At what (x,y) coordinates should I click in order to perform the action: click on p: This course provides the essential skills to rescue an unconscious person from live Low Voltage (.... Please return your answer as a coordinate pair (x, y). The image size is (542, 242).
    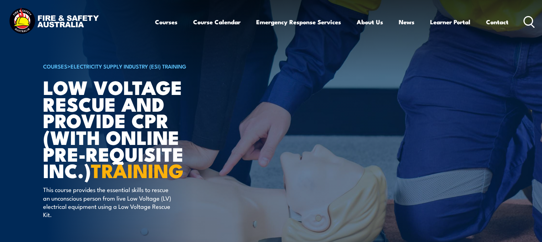
    Looking at the image, I should click on (108, 202).